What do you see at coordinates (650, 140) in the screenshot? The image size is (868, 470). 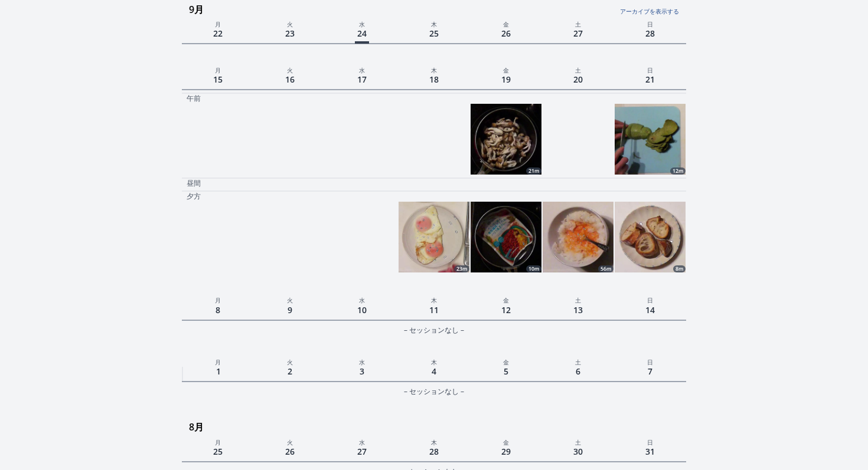 I see `a: 12m` at bounding box center [650, 140].